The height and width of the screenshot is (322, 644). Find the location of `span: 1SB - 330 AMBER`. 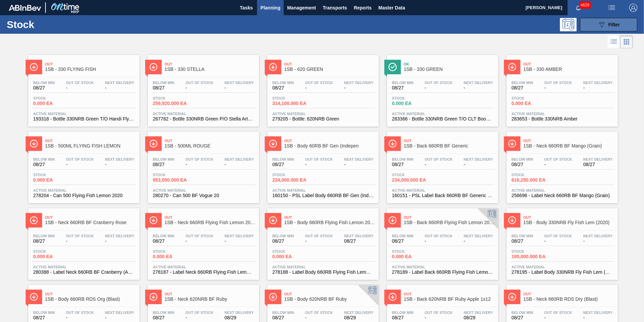

span: 1SB - 330 AMBER is located at coordinates (568, 69).